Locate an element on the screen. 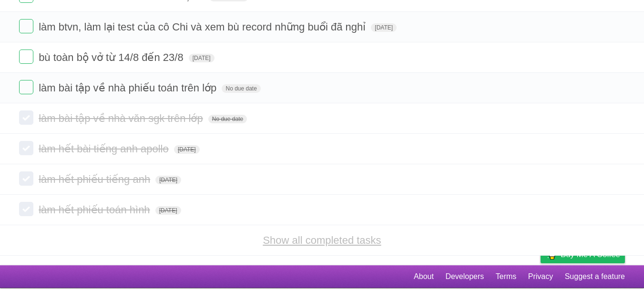 This screenshot has height=289, width=644. a: Terms is located at coordinates (506, 277).